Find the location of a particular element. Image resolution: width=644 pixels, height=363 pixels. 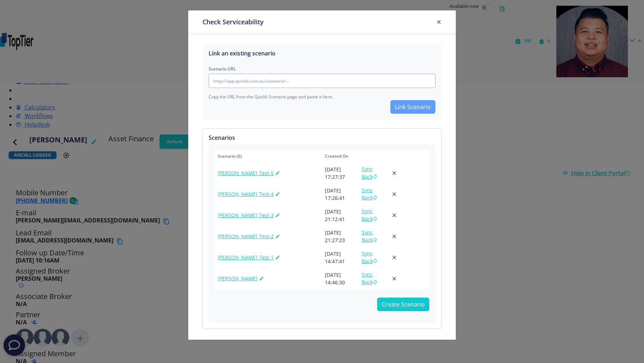

h4: Link an existing scenario is located at coordinates (322, 53).